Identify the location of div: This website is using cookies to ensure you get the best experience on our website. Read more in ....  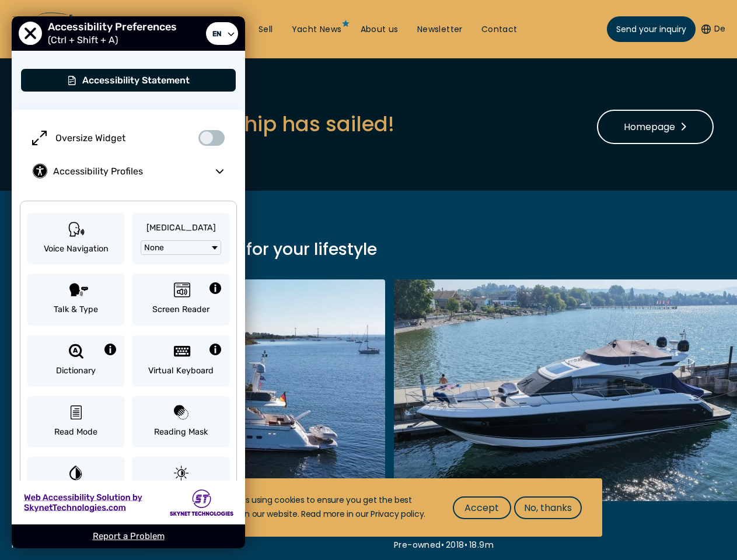
(312, 508).